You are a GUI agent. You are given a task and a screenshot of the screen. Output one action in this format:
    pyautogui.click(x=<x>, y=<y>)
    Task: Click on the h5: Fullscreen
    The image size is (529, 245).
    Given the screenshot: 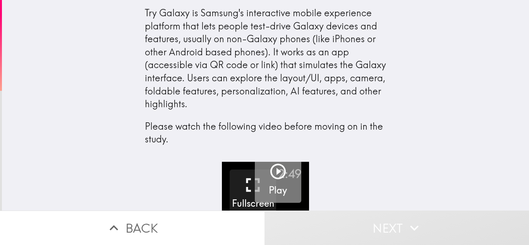 What is the action you would take?
    pyautogui.click(x=253, y=204)
    